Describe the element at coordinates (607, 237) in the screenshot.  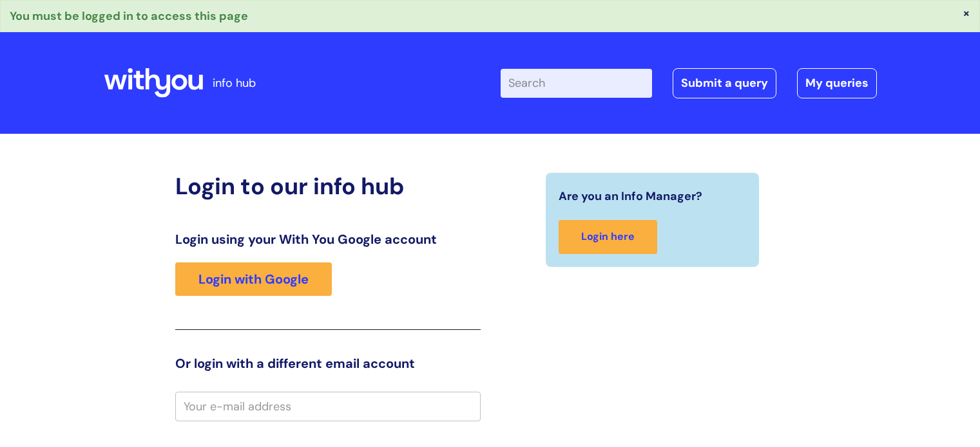
I see `a: Login here` at that location.